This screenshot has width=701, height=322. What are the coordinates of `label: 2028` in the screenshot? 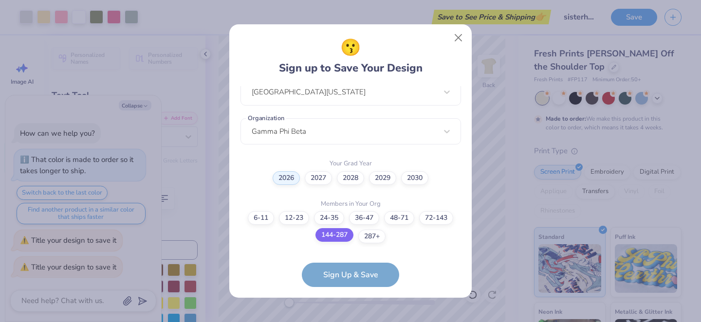 It's located at (351, 178).